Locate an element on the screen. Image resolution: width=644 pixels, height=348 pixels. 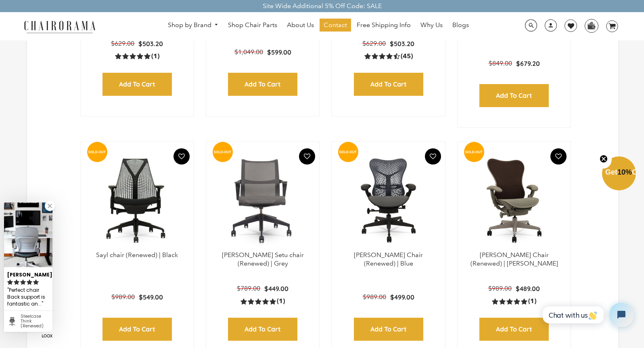
span: $679.20 is located at coordinates (528, 64).